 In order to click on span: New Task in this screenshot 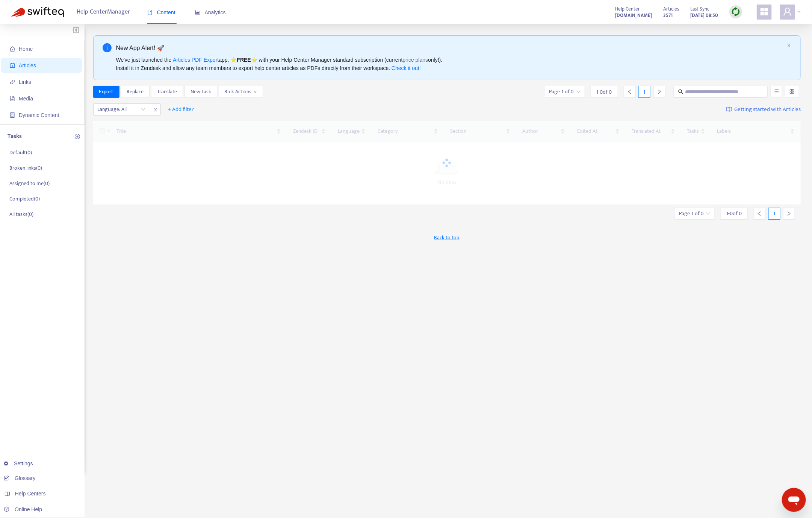, I will do `click(201, 92)`.